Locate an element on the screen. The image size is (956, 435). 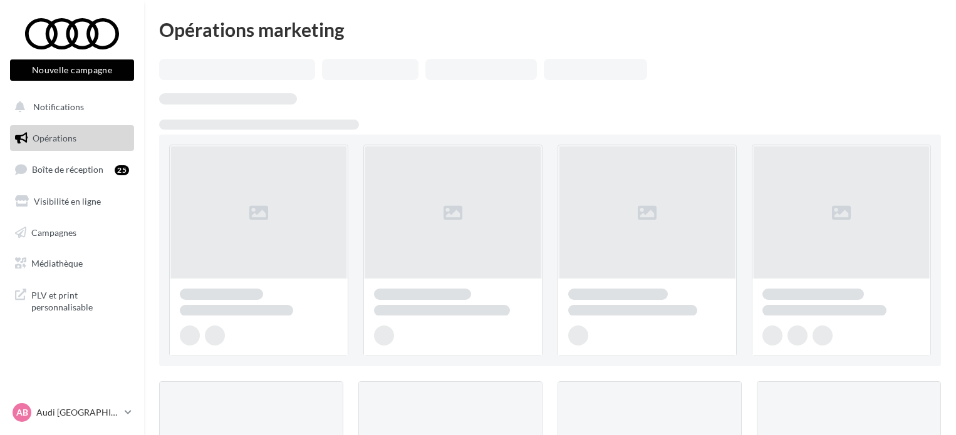
a: Campagnes is located at coordinates (72, 233).